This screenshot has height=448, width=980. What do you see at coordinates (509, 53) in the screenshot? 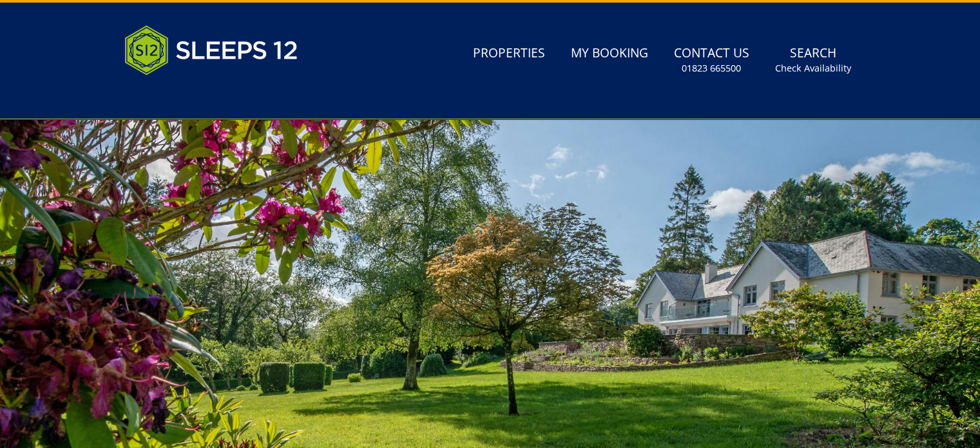
I see `a: Properties` at bounding box center [509, 53].